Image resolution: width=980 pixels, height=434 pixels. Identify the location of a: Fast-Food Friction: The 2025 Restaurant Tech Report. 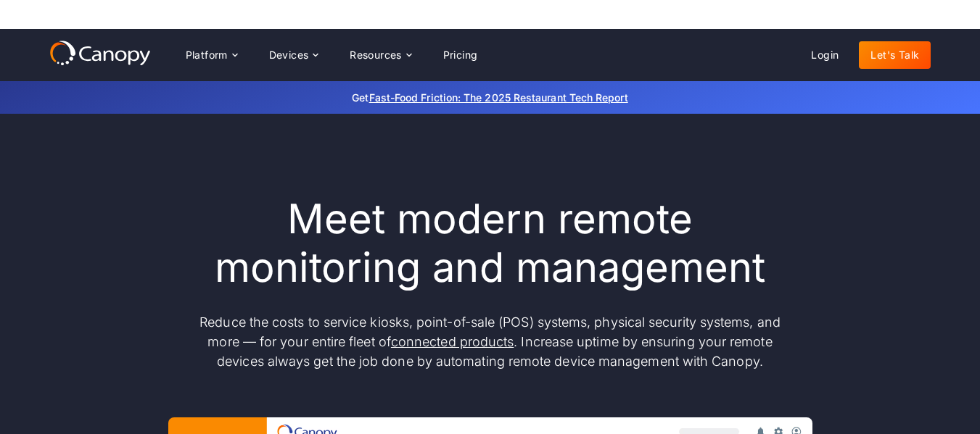
(499, 97).